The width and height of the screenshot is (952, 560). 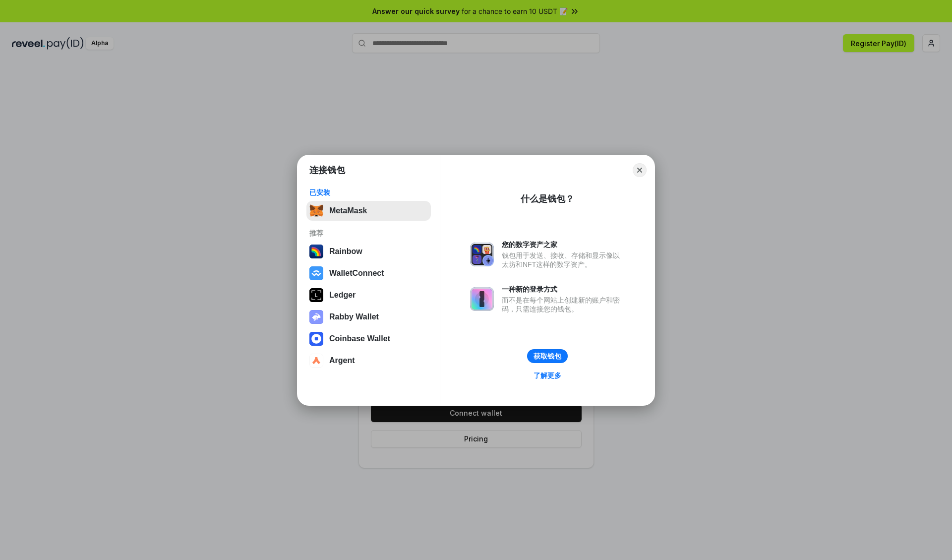 What do you see at coordinates (547, 356) in the screenshot?
I see `button: 获取钱包` at bounding box center [547, 356].